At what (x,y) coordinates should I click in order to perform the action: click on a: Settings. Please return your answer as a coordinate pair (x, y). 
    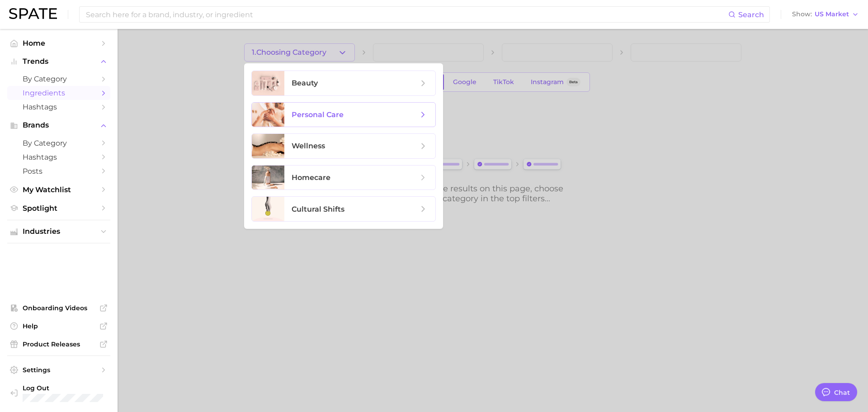
    Looking at the image, I should click on (59, 370).